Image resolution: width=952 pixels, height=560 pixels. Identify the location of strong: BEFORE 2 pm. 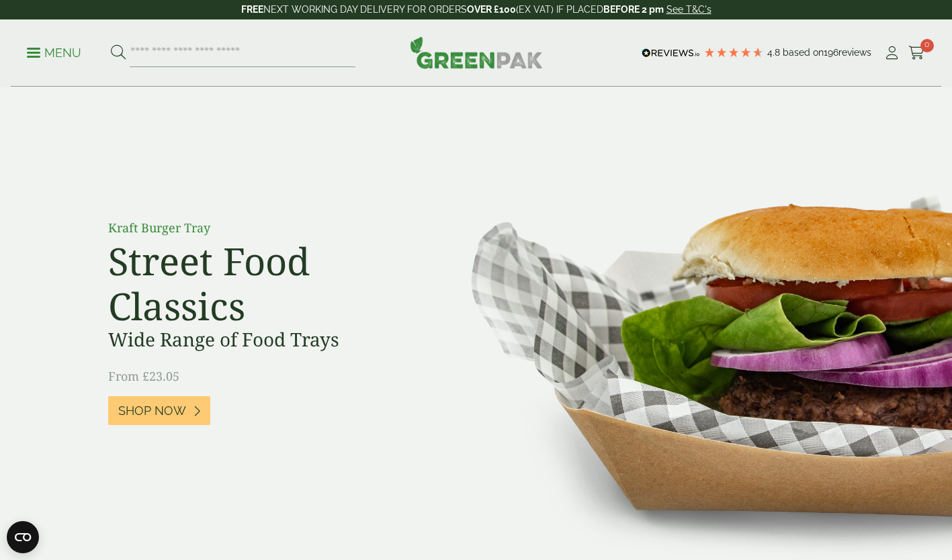
(633, 9).